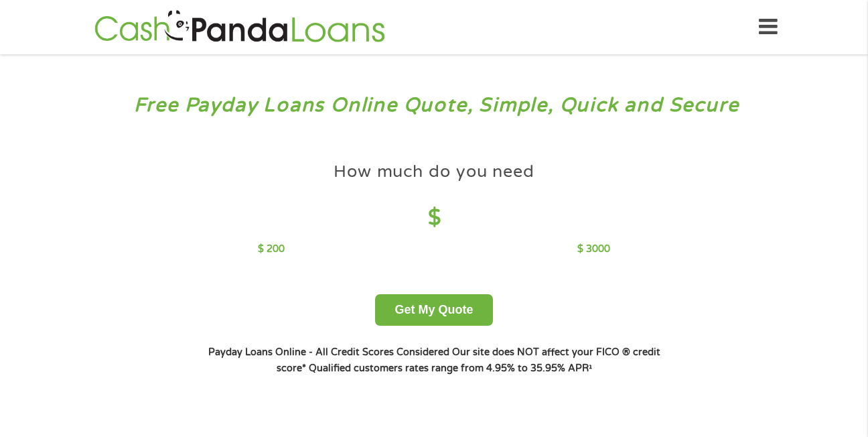 This screenshot has height=437, width=868. Describe the element at coordinates (271, 250) in the screenshot. I see `p: $ 200` at that location.